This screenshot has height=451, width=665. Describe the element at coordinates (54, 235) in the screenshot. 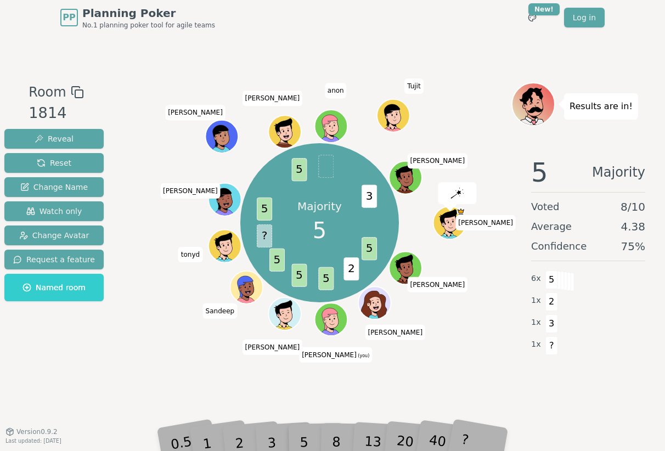

I see `button: Change Avatar` at that location.